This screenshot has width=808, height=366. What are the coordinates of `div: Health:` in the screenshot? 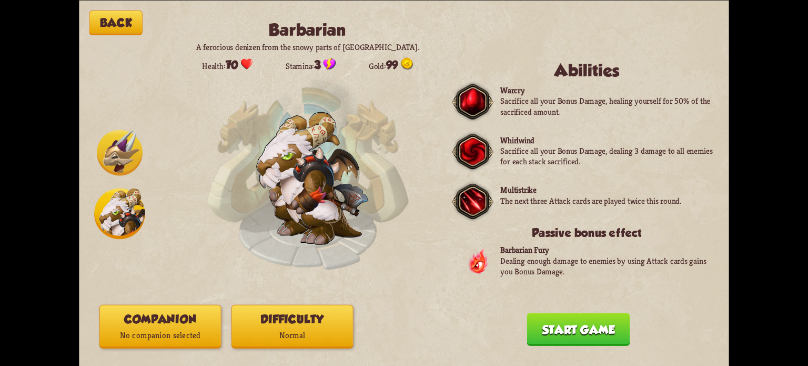 It's located at (227, 64).